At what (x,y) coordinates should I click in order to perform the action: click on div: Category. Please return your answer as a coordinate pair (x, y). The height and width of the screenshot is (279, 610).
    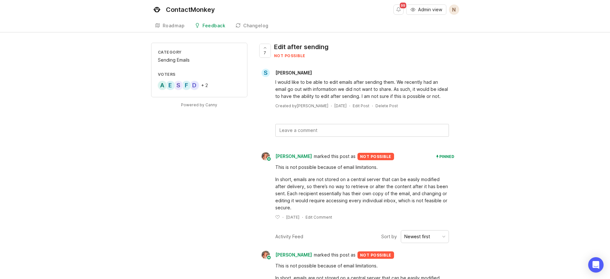
    Looking at the image, I should click on (199, 52).